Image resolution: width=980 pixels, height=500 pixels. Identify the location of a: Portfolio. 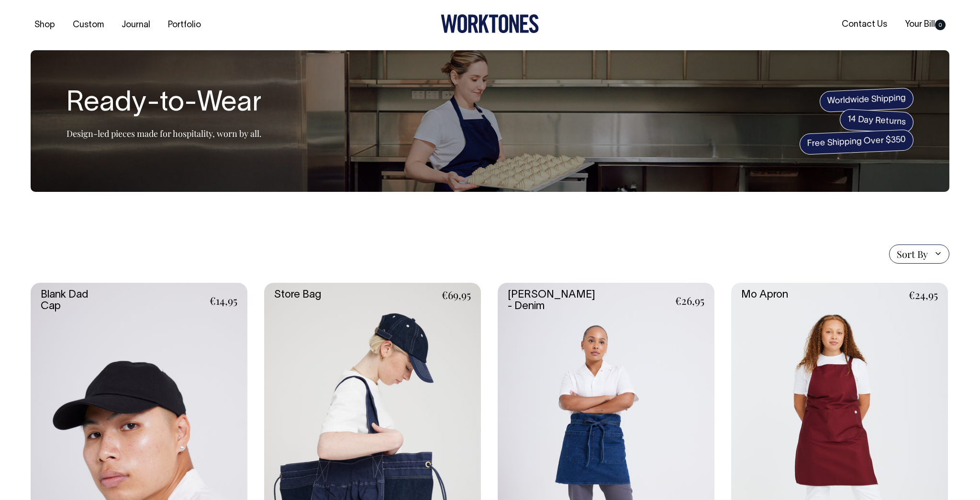
(184, 25).